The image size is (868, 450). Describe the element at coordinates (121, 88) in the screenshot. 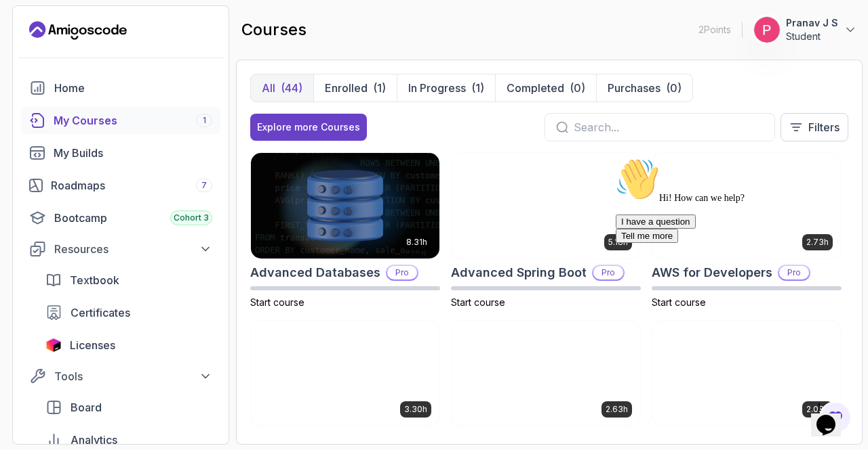

I see `a: home` at that location.